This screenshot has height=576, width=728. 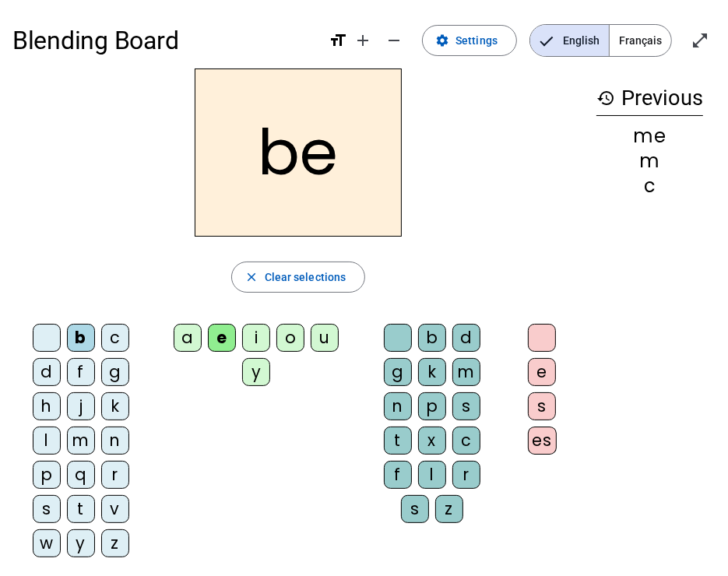 What do you see at coordinates (569, 40) in the screenshot?
I see `span: English` at bounding box center [569, 40].